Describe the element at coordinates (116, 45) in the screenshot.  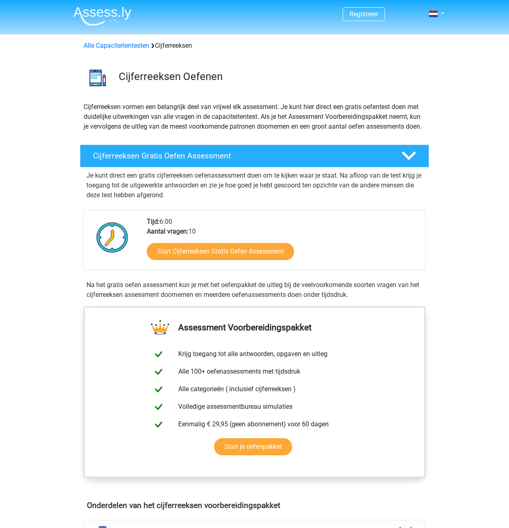
I see `a: Alle Capaciteitentesten` at that location.